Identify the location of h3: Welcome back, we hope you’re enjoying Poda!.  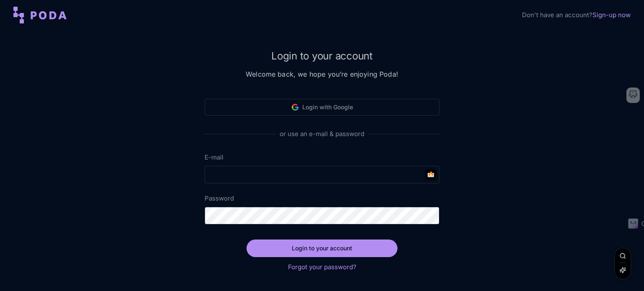
(322, 74).